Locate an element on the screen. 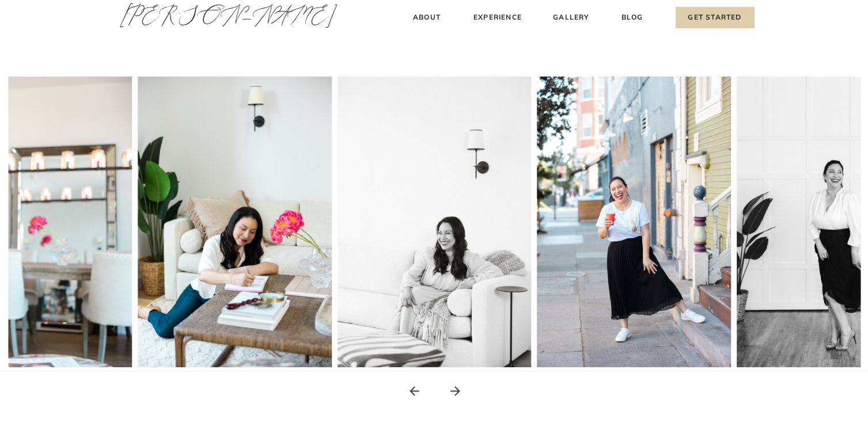  div: Domain Overview is located at coordinates (74, 72).